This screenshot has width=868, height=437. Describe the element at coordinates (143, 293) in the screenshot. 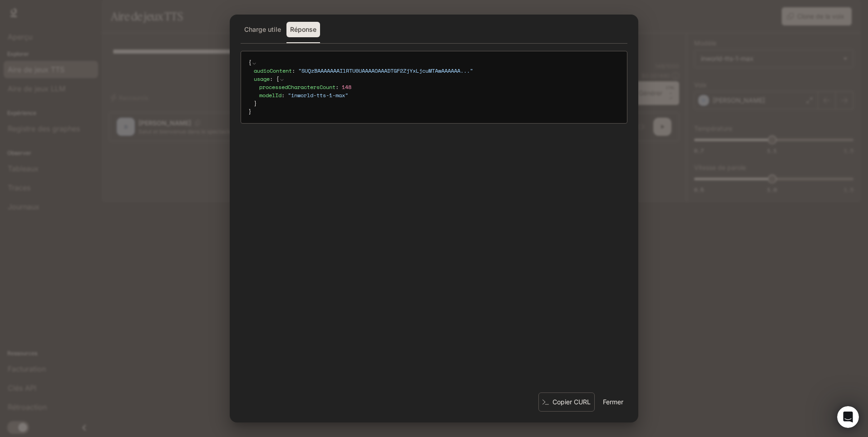

I see `button: Sélecteur d’emoji` at that location.